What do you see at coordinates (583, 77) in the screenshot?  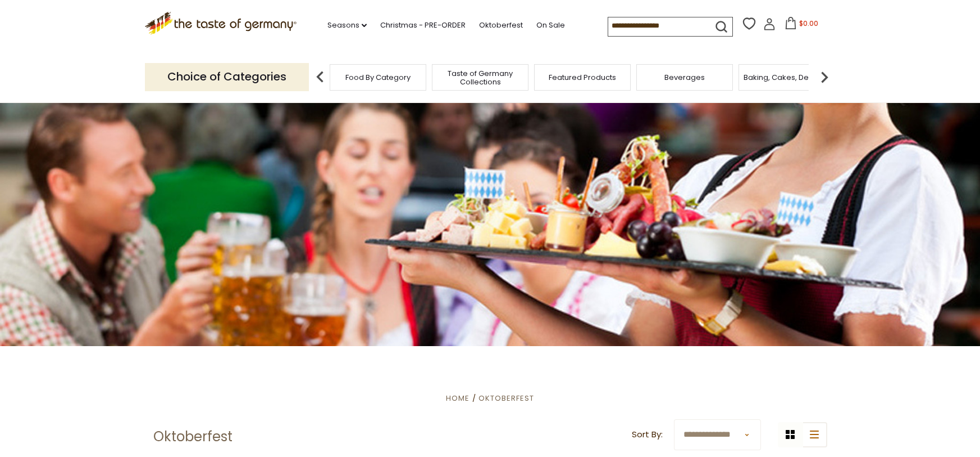 I see `span: Featured Products` at bounding box center [583, 77].